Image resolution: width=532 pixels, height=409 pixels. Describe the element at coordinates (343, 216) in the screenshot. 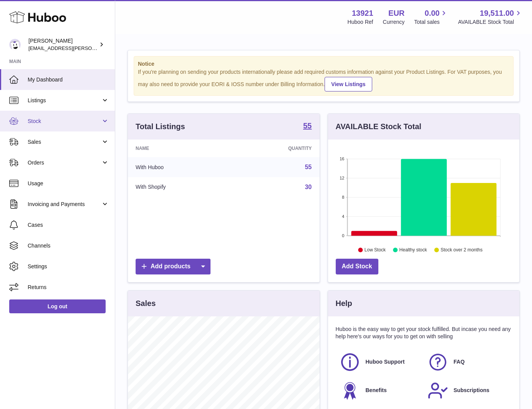

I see `text: 4` at that location.